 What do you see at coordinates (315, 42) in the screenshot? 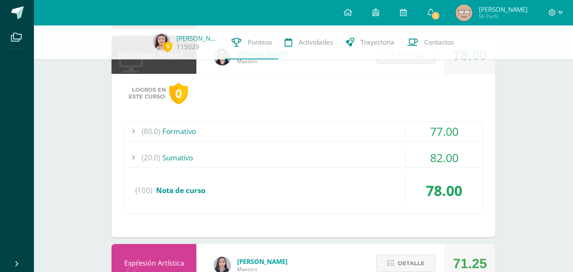
I see `span: Actividades` at bounding box center [315, 42].